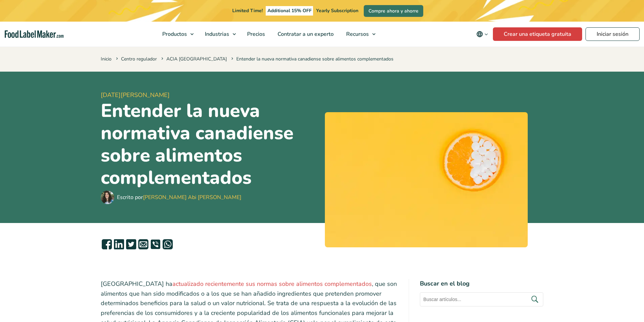  Describe the element at coordinates (481, 300) in the screenshot. I see `input: Buscar artículos...` at that location.